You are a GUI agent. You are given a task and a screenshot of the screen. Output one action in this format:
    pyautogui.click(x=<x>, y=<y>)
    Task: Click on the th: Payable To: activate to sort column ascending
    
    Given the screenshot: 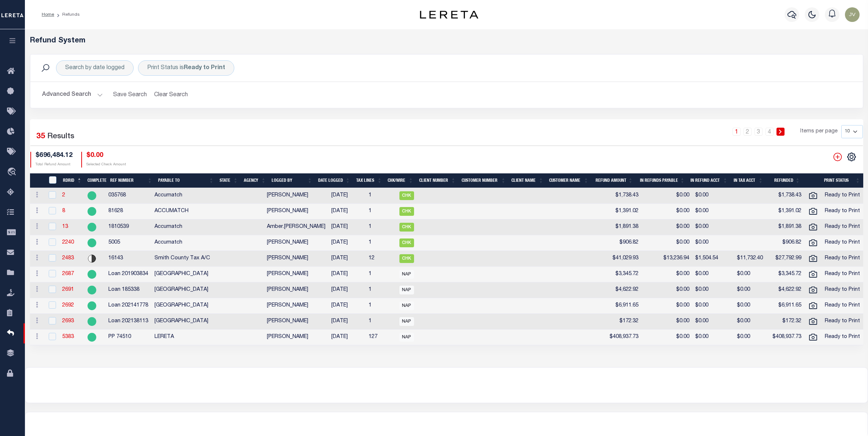 What is the action you would take?
    pyautogui.click(x=186, y=181)
    